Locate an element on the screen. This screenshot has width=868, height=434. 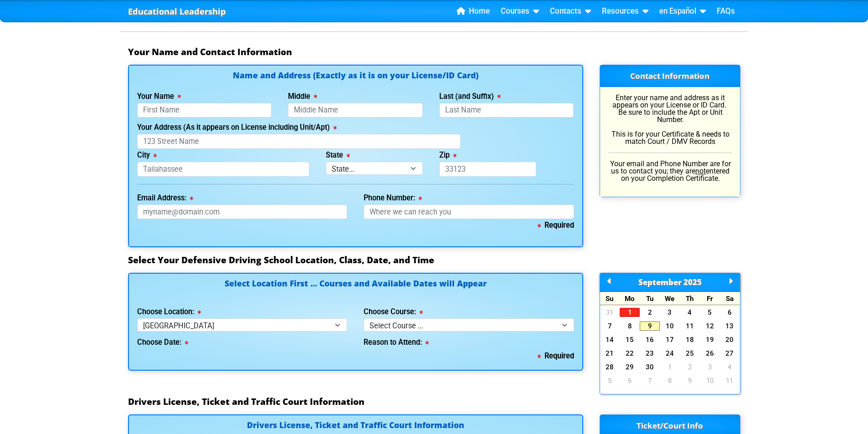
a: Resources is located at coordinates (625, 12).